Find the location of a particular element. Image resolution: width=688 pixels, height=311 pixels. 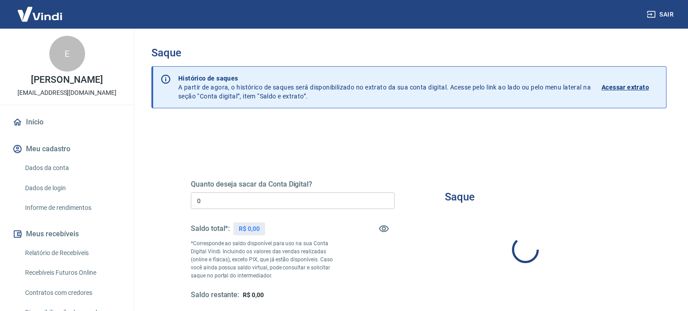

img: Vindi is located at coordinates (40, 14).